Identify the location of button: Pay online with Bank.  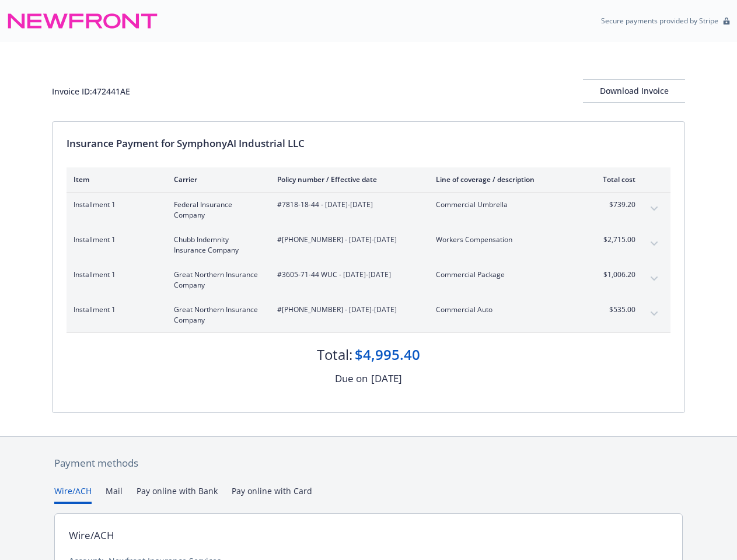
(177, 494).